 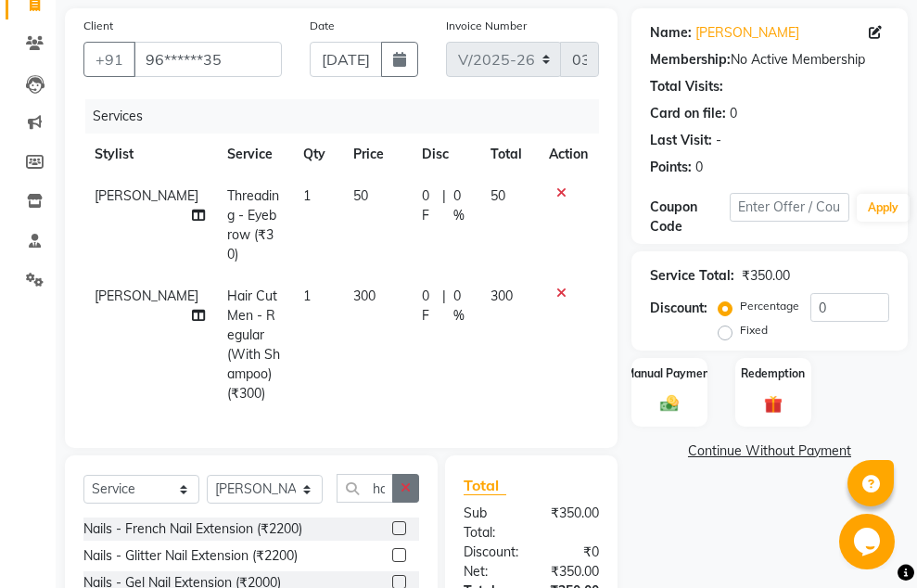 What do you see at coordinates (692, 275) in the screenshot?
I see `div: Service Total:` at bounding box center [692, 275].